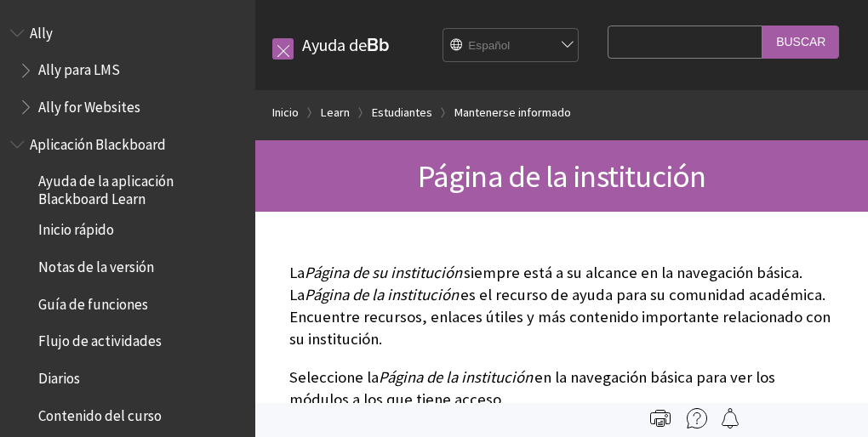  Describe the element at coordinates (335, 112) in the screenshot. I see `a: Learn` at that location.